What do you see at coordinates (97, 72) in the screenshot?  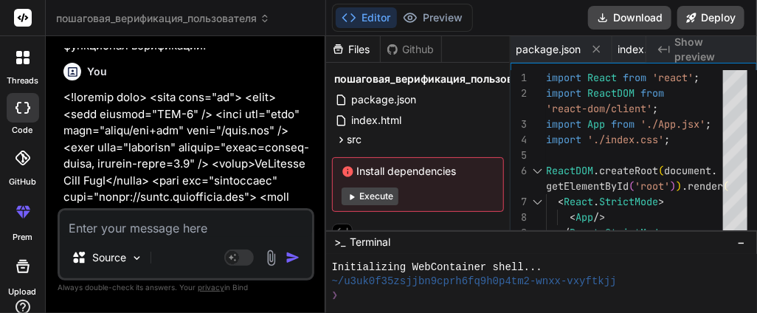 I see `h6: You` at bounding box center [97, 72].